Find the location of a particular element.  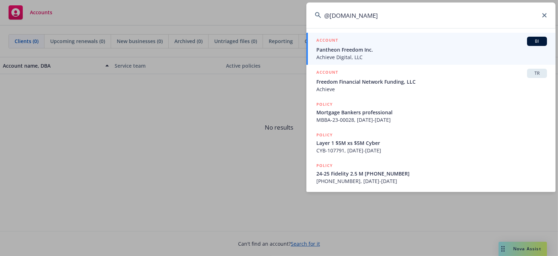

span: Layer 1 $5M xs $5M Cyber is located at coordinates (432, 143).